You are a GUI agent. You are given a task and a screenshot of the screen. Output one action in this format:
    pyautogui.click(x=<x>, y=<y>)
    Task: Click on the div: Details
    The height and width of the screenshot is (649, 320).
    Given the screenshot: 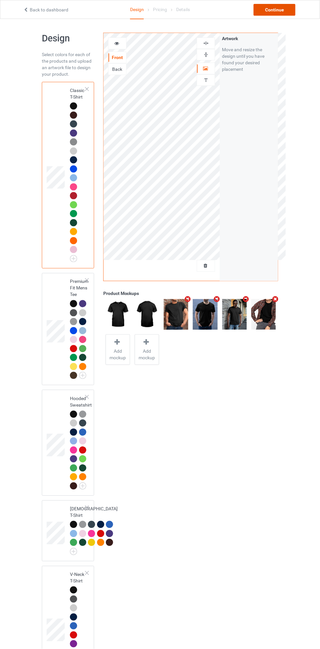 What is the action you would take?
    pyautogui.click(x=183, y=9)
    